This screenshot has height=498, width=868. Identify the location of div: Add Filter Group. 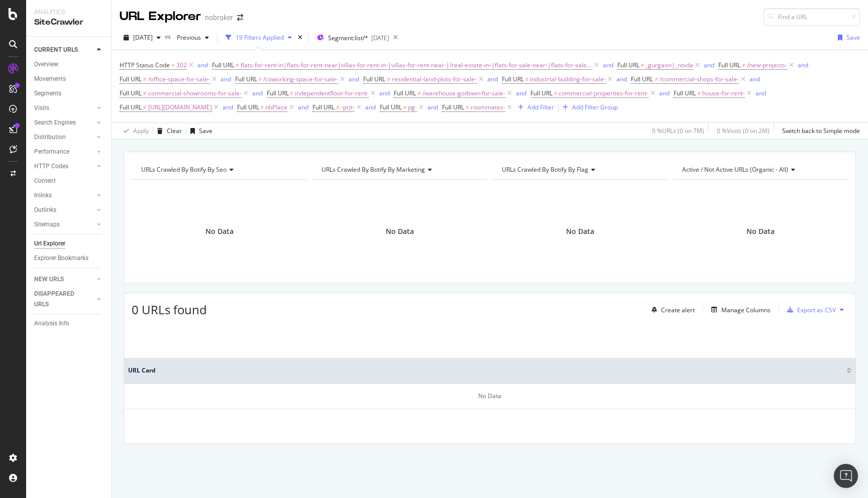
(595, 107).